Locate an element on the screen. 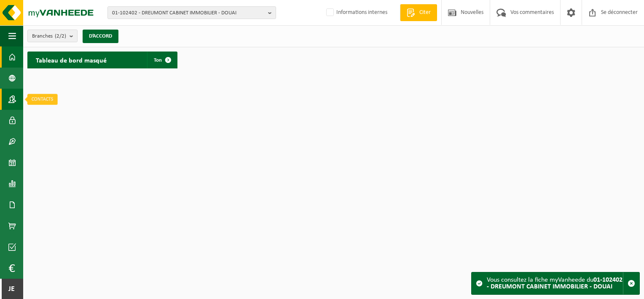 The image size is (644, 299). span: Ton is located at coordinates (158, 60).